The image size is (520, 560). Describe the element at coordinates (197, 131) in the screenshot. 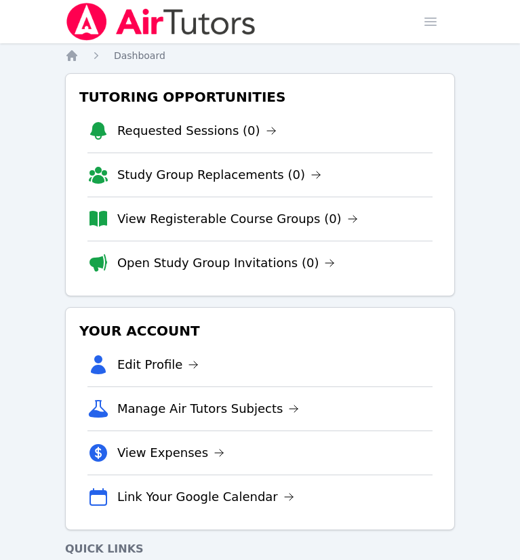

I see `a: Requested Sessions (0)` at that location.